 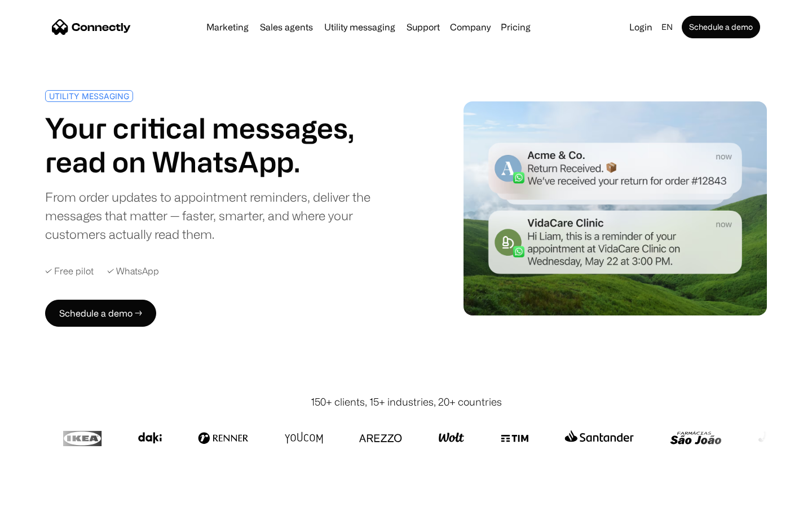 What do you see at coordinates (470, 27) in the screenshot?
I see `div: Company` at bounding box center [470, 27].